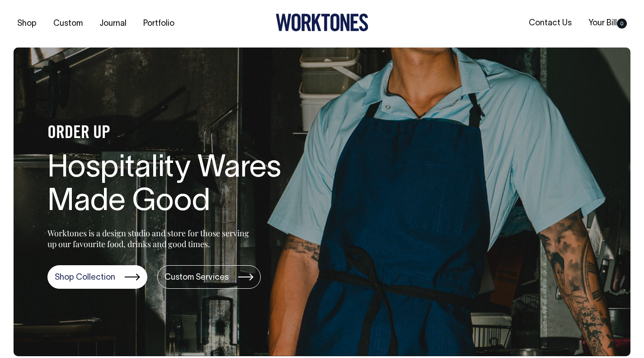 The height and width of the screenshot is (358, 644). Describe the element at coordinates (608, 23) in the screenshot. I see `a: Your Bill0` at that location.